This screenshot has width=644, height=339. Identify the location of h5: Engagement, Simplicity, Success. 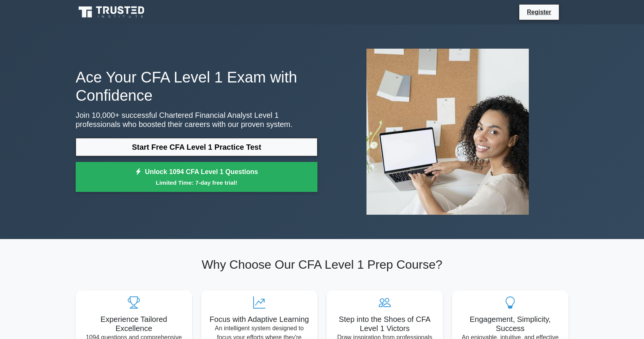
(510, 324).